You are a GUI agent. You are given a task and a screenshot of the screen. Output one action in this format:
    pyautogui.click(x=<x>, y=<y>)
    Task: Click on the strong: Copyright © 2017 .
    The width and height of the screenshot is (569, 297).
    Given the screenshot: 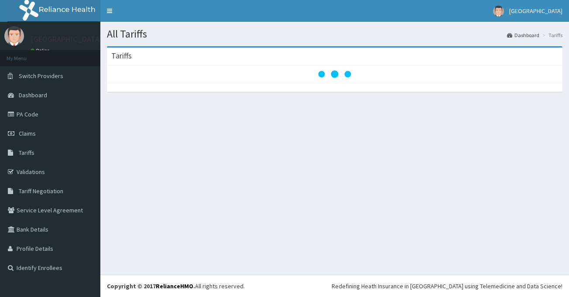 What is the action you would take?
    pyautogui.click(x=151, y=286)
    